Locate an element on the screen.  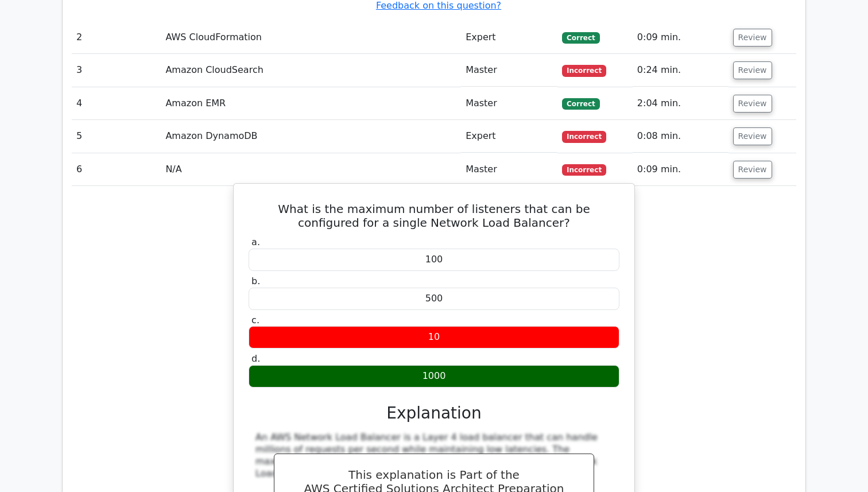
td: AWS CloudFormation is located at coordinates (311, 37).